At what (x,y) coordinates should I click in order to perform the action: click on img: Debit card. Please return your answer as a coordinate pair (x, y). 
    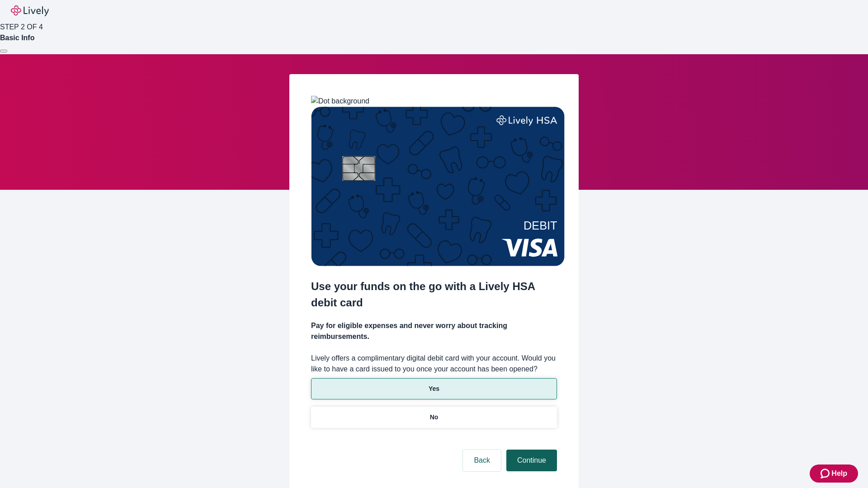
    Looking at the image, I should click on (438, 187).